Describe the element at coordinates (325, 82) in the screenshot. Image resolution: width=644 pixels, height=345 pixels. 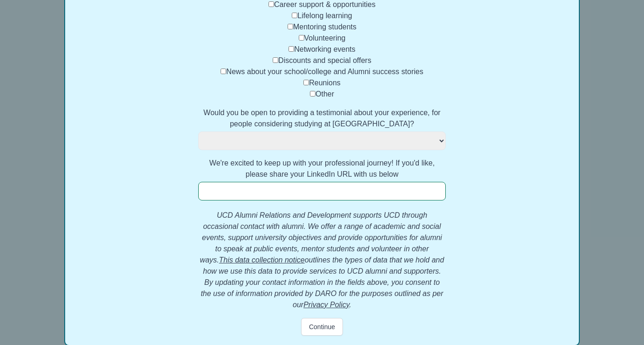
I see `label: Reunions` at that location.